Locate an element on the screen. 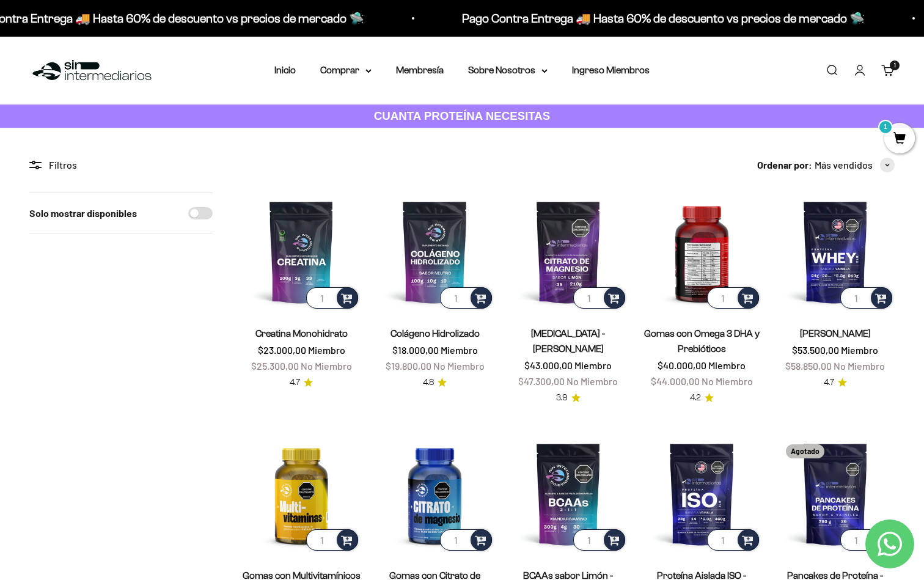 This screenshot has height=580, width=924. span: Ordenar por: is located at coordinates (784, 165).